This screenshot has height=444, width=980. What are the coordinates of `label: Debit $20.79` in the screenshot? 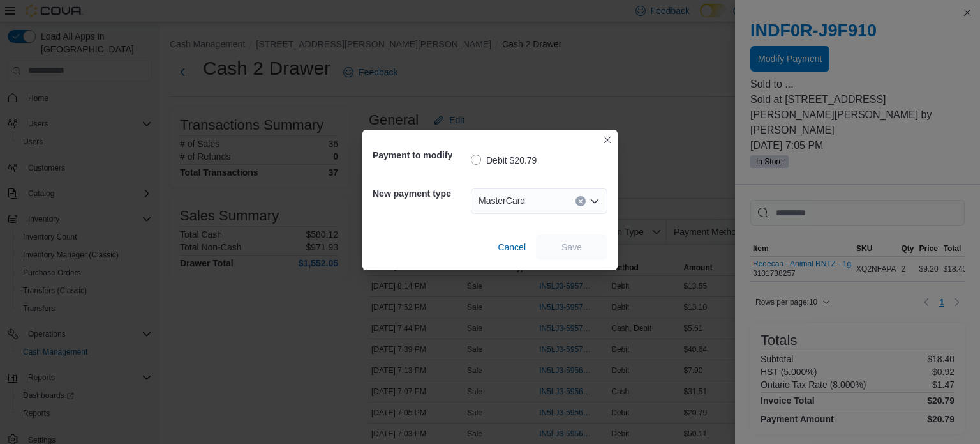 It's located at (503, 160).